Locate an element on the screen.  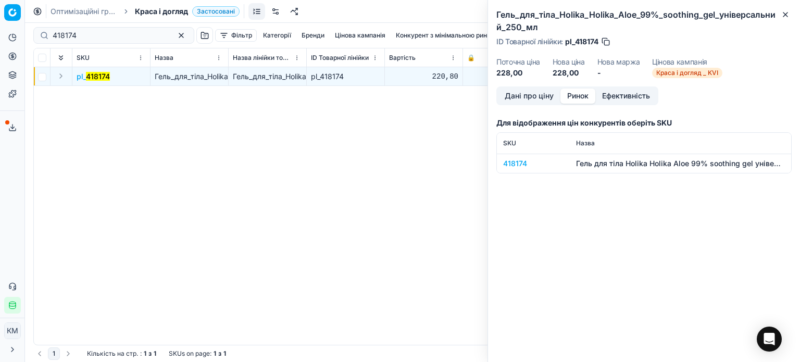
button: Expand is located at coordinates (61, 76).